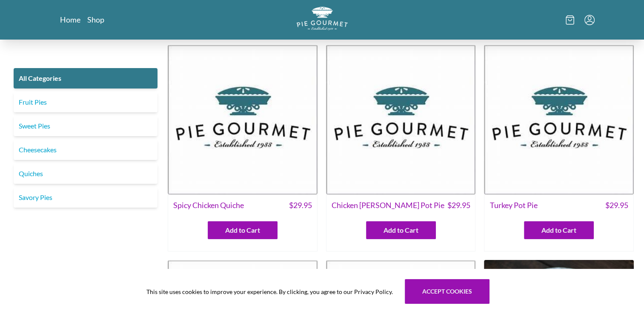 The width and height of the screenshot is (644, 314). Describe the element at coordinates (559, 120) in the screenshot. I see `a: Turkey Pot Pie` at that location.